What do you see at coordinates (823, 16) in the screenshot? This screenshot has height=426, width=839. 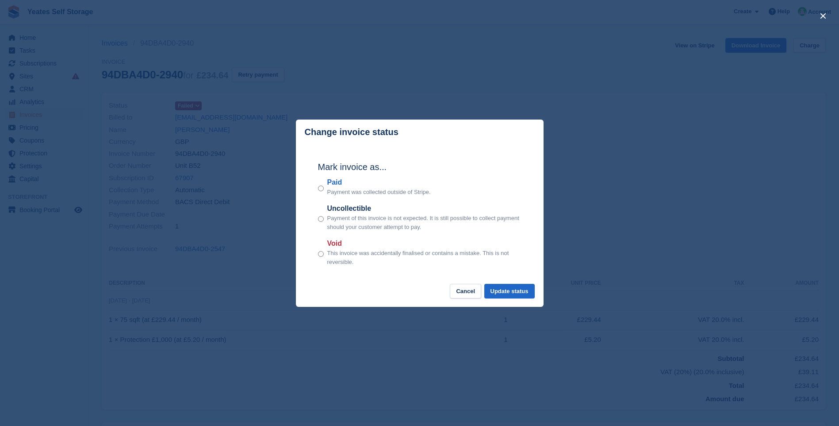 I see `button: close` at bounding box center [823, 16].